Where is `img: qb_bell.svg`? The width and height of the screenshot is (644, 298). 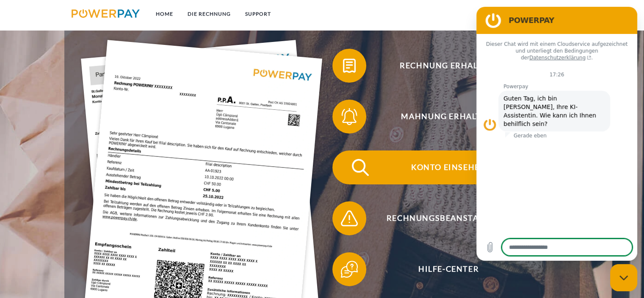
img: qb_bell.svg is located at coordinates (350, 117).